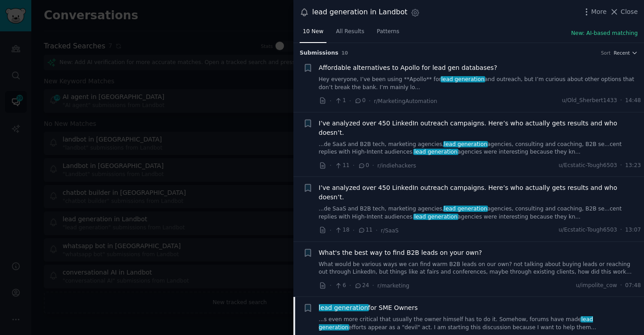  What do you see at coordinates (342, 230) in the screenshot?
I see `span: 18` at bounding box center [342, 230].